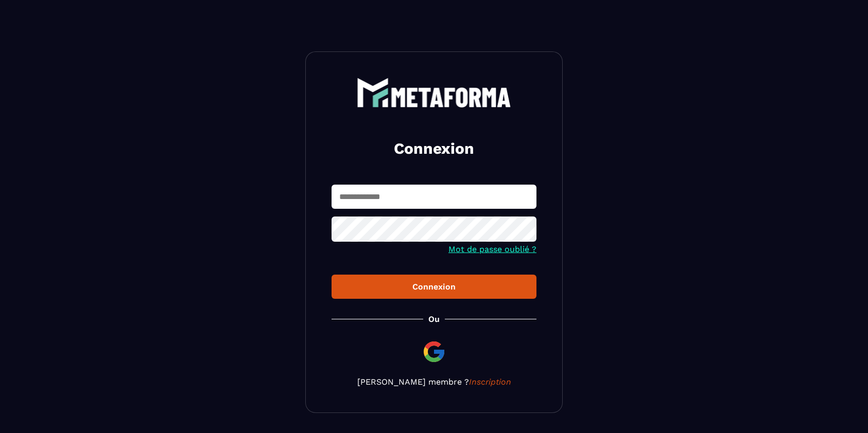 The height and width of the screenshot is (433, 868). What do you see at coordinates (434, 93) in the screenshot?
I see `img: logo` at bounding box center [434, 93].